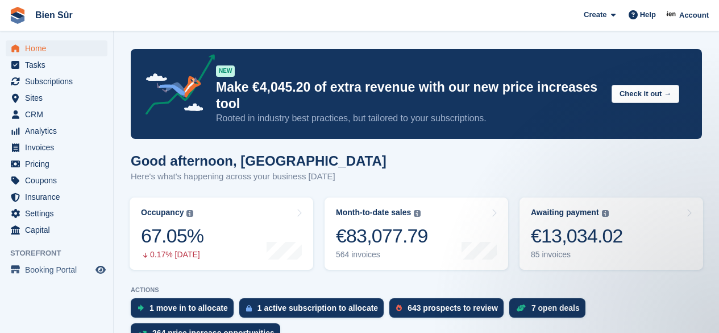 The image size is (719, 333). Describe the element at coordinates (176, 86) in the screenshot. I see `img: price-adjustments-announcement-icon-8257ccfd72463d97f412b2fc003d46551f7dbcb40ab6d574587a9cd5c0d94...` at that location.